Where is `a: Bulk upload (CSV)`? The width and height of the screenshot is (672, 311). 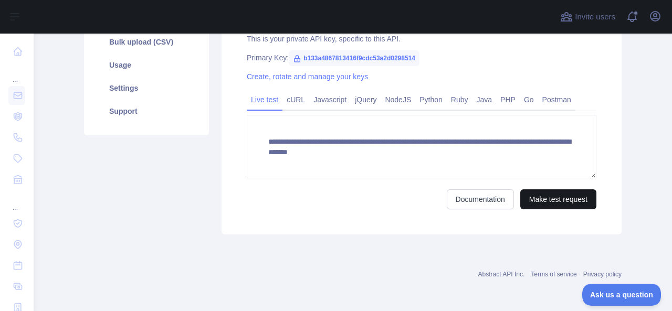 a: Bulk upload (CSV) is located at coordinates (147, 42).